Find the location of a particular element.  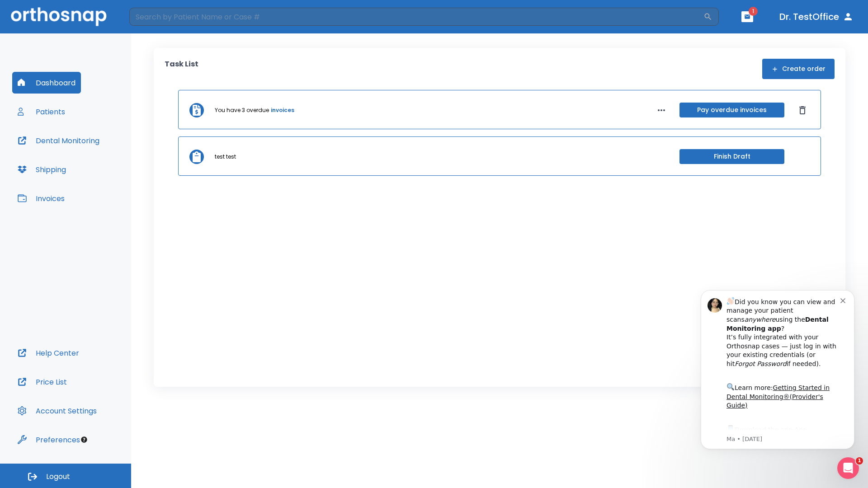

div: Download the app: | ​ Let us know if you need help getting started! is located at coordinates (97, 170).